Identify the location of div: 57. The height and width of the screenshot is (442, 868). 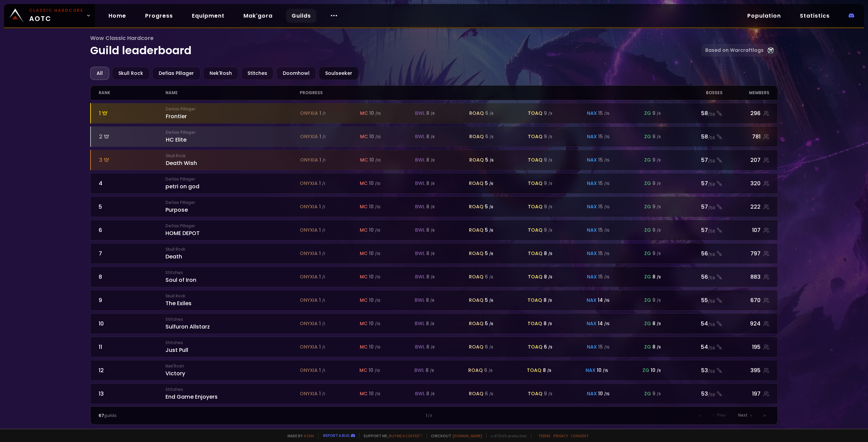
(696, 184).